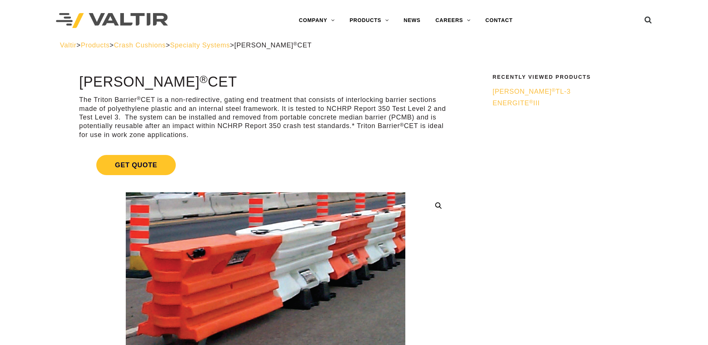 This screenshot has width=708, height=345. What do you see at coordinates (68, 45) in the screenshot?
I see `span: Valtir` at bounding box center [68, 45].